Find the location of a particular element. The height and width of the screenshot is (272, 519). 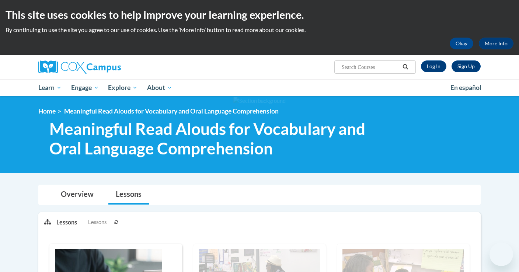

input: Search Courses is located at coordinates (370, 67).